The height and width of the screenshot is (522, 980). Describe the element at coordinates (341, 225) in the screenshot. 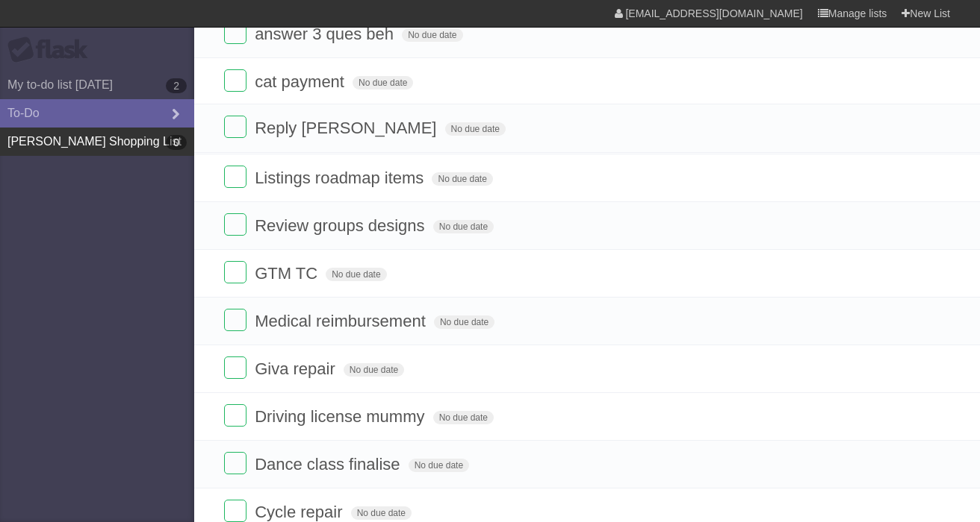

I see `span: Review groups designs` at that location.